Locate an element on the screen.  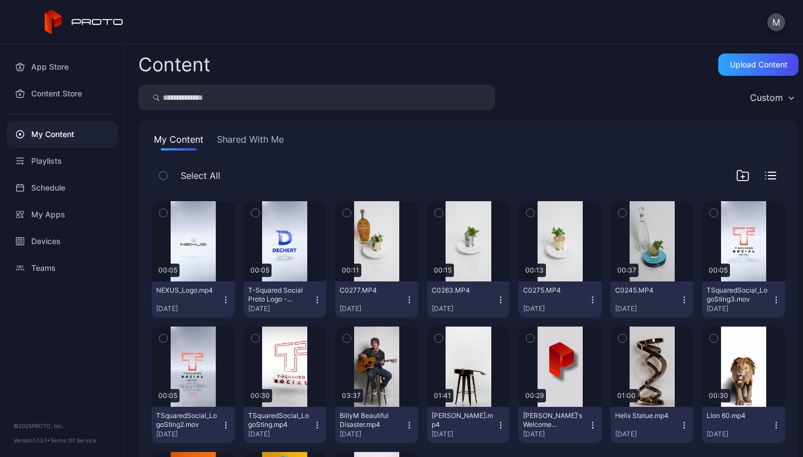
a: Schedule is located at coordinates (62, 188).